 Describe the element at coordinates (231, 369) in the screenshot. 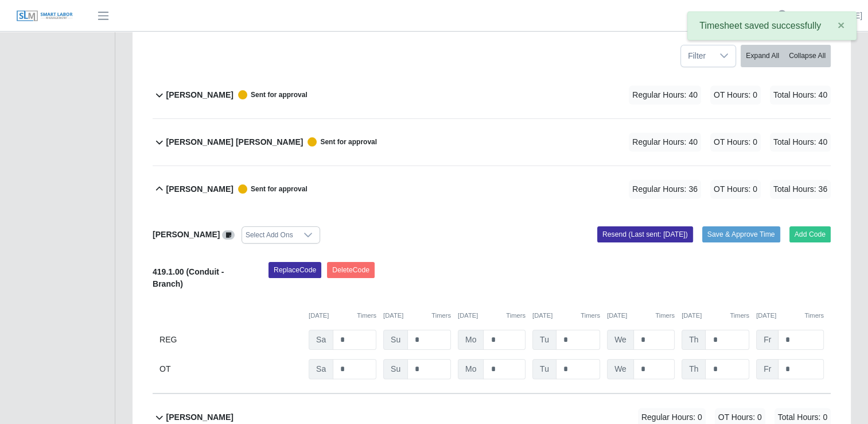

I see `div: OT` at that location.